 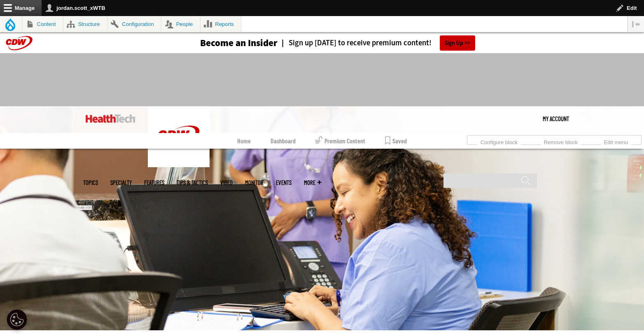 What do you see at coordinates (17, 320) in the screenshot?
I see `button: Open Preferences` at bounding box center [17, 320].